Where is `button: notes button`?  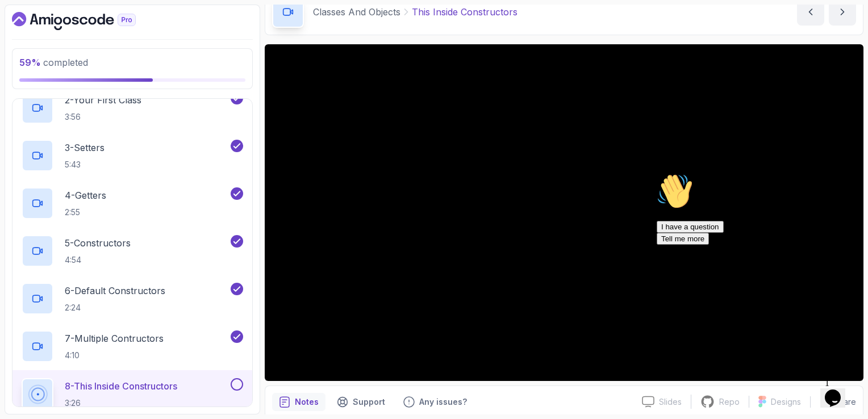 button: notes button is located at coordinates (299, 402).